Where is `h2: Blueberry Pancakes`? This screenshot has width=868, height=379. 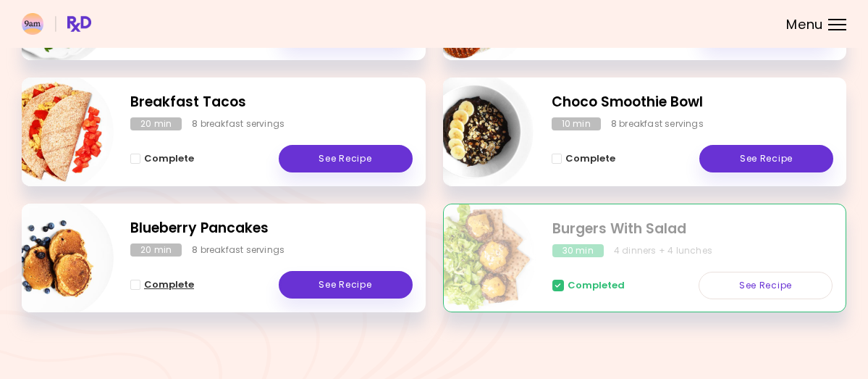 h2: Blueberry Pancakes is located at coordinates (271, 228).